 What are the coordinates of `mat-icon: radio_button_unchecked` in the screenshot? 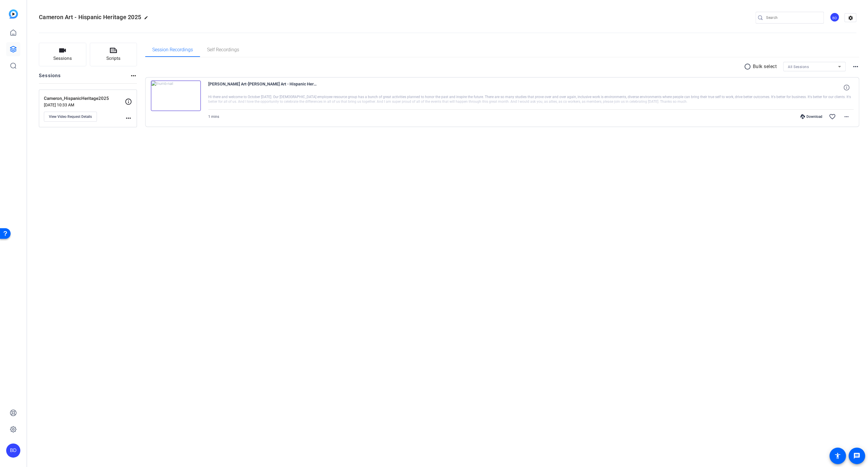 It's located at (748, 66).